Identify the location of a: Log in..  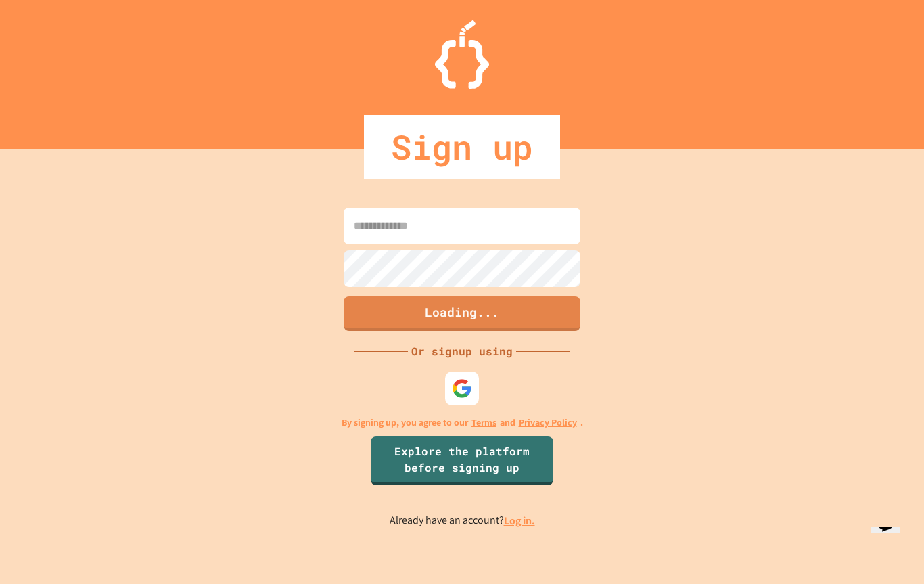
(520, 520).